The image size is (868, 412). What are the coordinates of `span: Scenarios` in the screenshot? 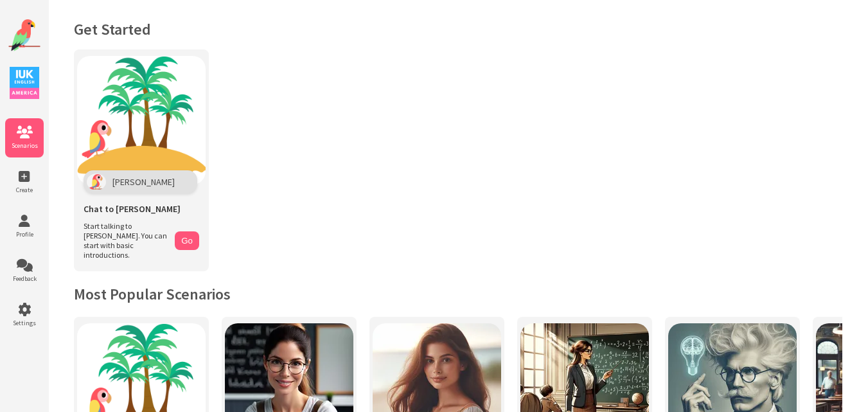 It's located at (25, 146).